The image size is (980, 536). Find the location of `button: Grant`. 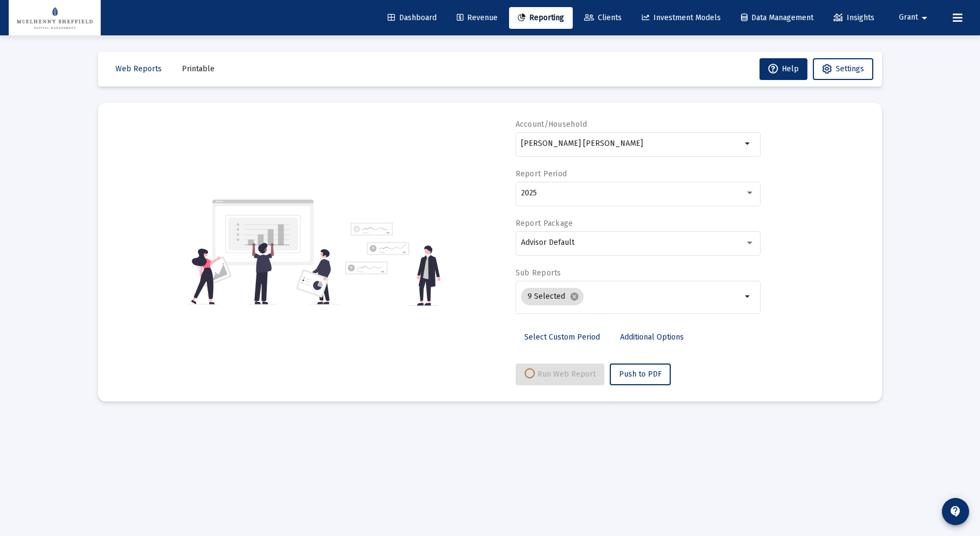

button: Grant is located at coordinates (914, 17).